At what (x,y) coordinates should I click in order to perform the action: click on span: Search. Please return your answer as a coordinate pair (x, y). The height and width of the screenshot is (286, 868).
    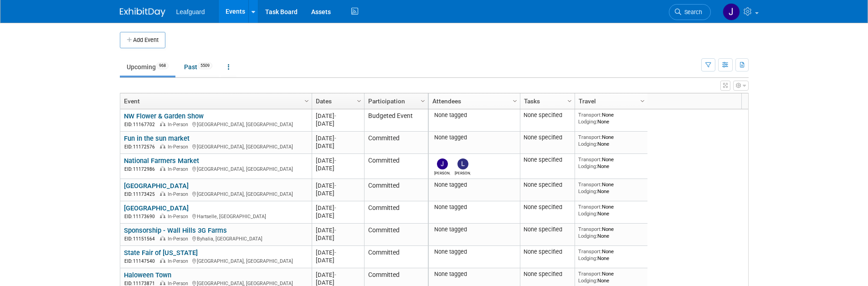
    Looking at the image, I should click on (691, 12).